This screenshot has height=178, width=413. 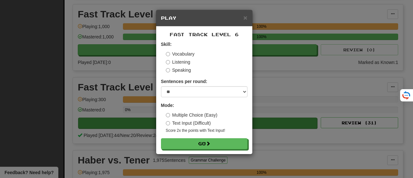 I want to click on label: Sentences per round:, so click(x=184, y=81).